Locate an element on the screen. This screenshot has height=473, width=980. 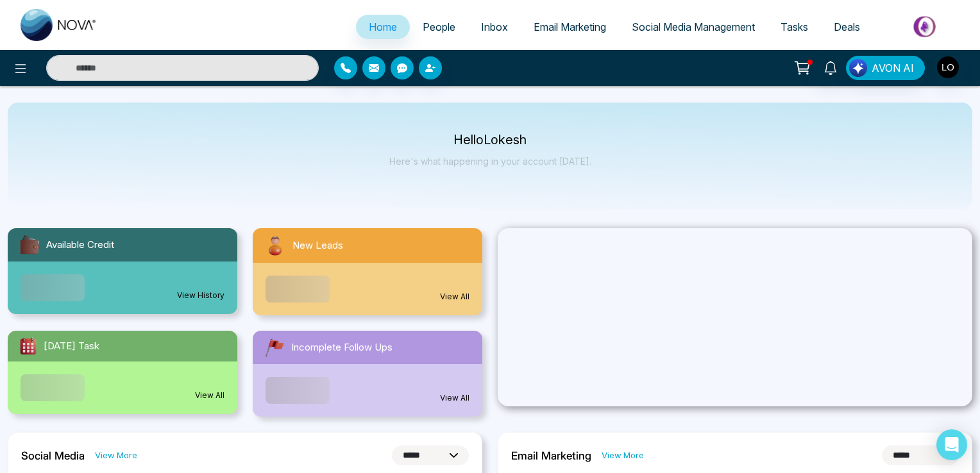
img: User Avatar is located at coordinates (947, 67).